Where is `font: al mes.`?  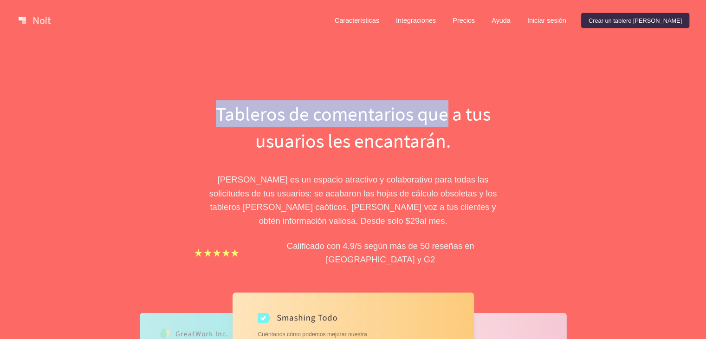 font: al mes. is located at coordinates (433, 220).